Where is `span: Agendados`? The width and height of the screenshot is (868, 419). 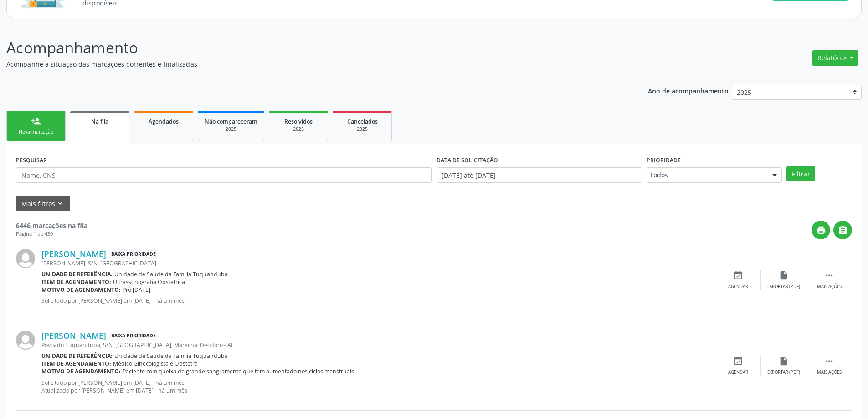 span: Agendados is located at coordinates (163, 121).